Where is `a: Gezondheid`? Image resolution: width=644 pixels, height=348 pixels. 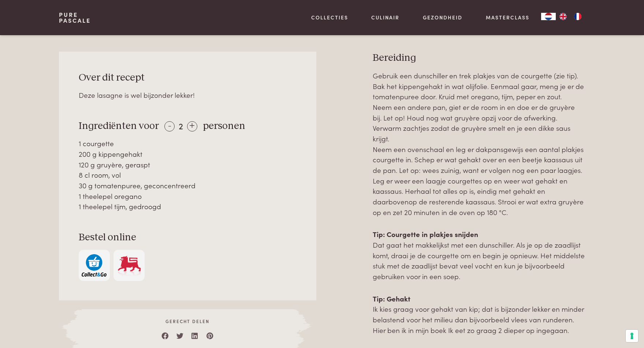
a: Gezondheid is located at coordinates (443, 17).